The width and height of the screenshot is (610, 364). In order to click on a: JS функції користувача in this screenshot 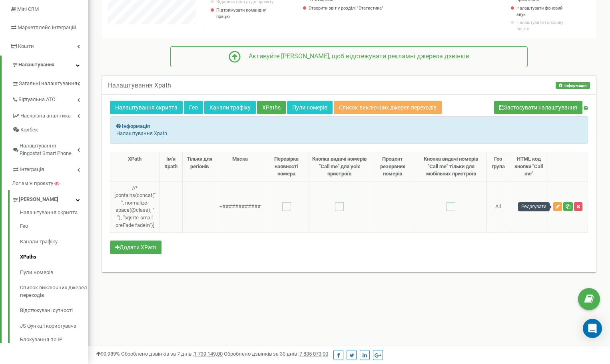, I will do `click(54, 326)`.